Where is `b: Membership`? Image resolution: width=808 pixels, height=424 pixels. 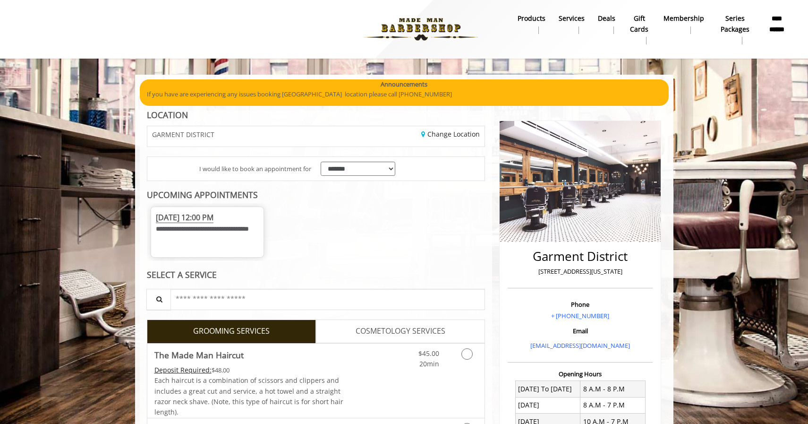 b: Membership is located at coordinates (684, 18).